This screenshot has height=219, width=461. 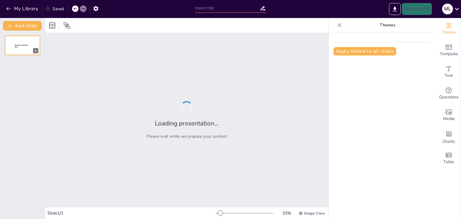 What do you see at coordinates (449, 159) in the screenshot?
I see `div: Add a table` at bounding box center [449, 159].